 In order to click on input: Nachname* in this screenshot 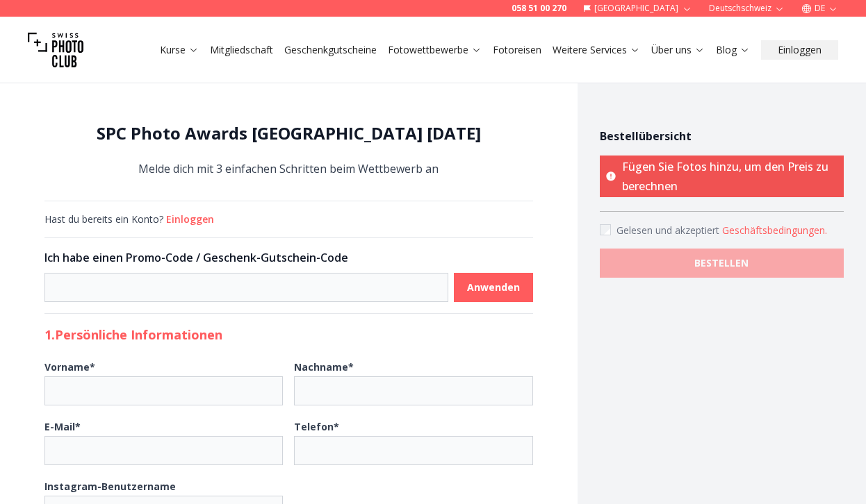, I will do `click(413, 391)`.